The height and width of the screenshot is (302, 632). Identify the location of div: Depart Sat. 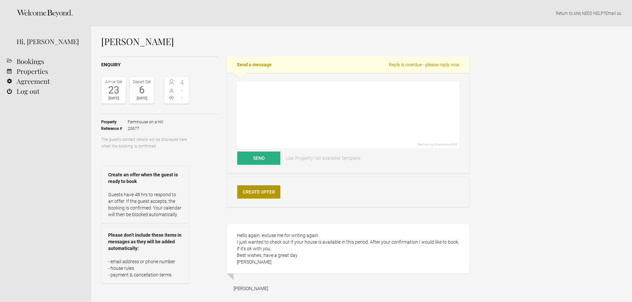
(142, 82).